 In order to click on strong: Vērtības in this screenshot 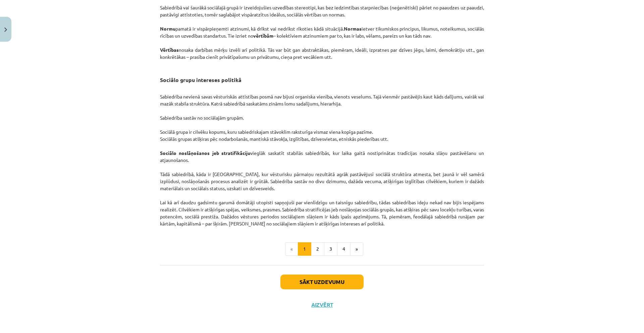, I will do `click(169, 50)`.